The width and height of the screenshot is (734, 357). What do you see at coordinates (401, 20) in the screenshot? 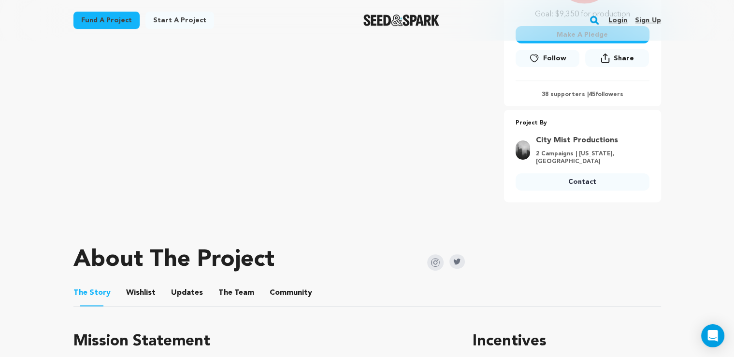
I see `a: Seed&Spark Homepage` at bounding box center [401, 20].